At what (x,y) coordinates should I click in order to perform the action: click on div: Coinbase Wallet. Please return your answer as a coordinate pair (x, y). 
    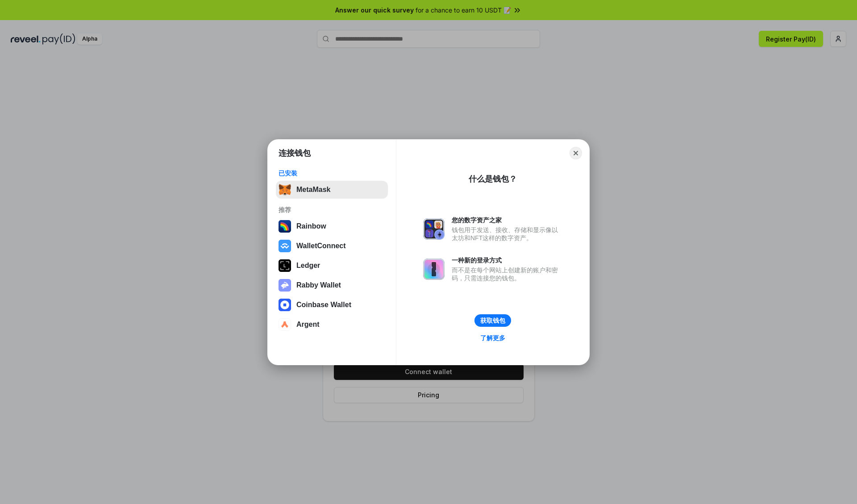
    Looking at the image, I should click on (323, 305).